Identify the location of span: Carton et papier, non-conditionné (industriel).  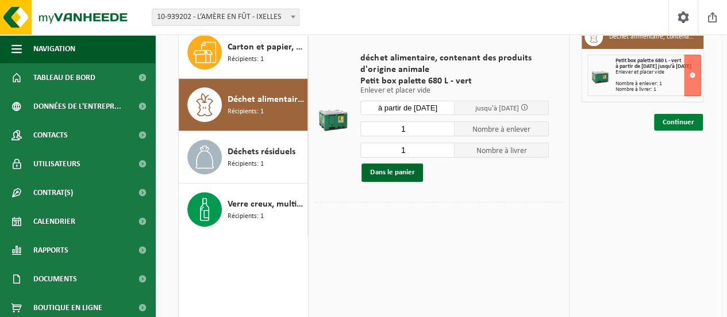
(266, 47).